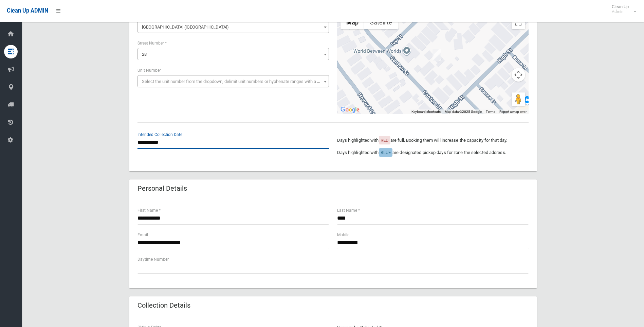  What do you see at coordinates (162, 188) in the screenshot?
I see `header: Personal Details` at bounding box center [162, 188].